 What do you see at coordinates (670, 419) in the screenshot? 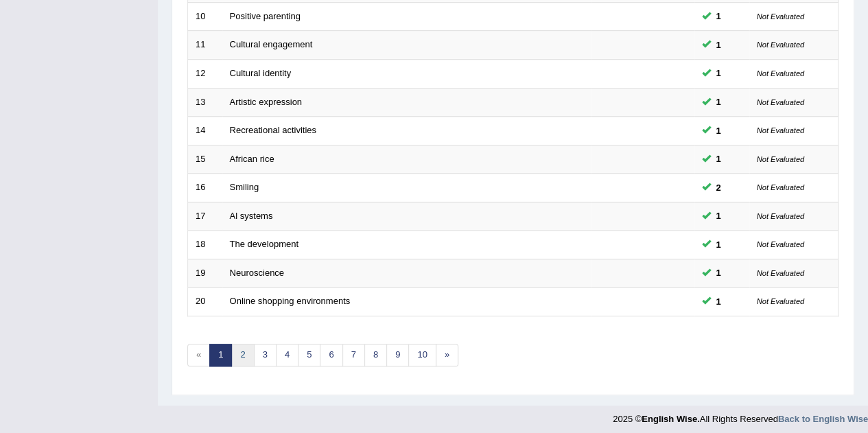
I see `strong: English Wise.` at bounding box center [670, 419].